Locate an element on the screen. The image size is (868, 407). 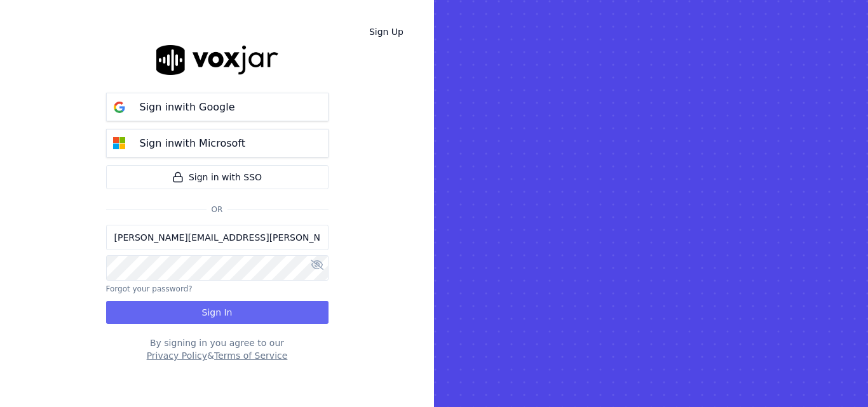
img: google Sign in button is located at coordinates (119, 108).